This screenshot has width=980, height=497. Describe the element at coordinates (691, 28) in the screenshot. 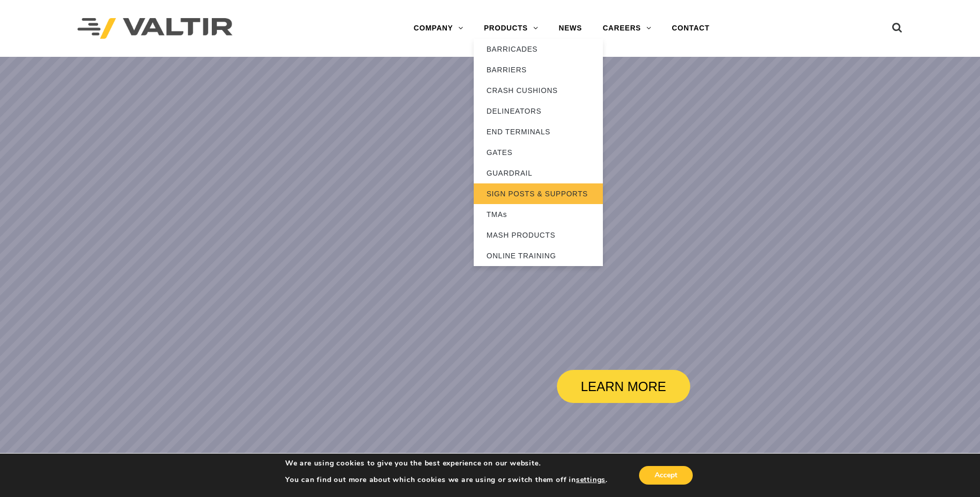

I see `a: CONTACT` at that location.